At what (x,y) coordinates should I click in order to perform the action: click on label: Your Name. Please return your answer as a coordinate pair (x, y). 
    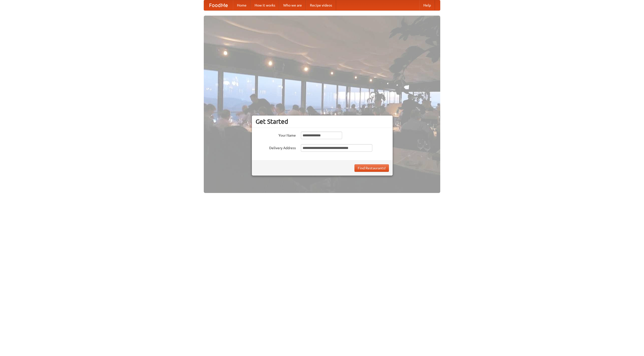
    Looking at the image, I should click on (276, 134).